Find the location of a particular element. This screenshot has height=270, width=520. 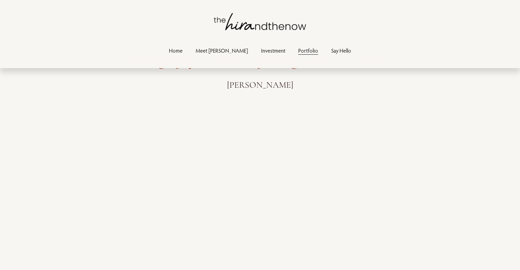

a: Say Hello is located at coordinates (341, 50).